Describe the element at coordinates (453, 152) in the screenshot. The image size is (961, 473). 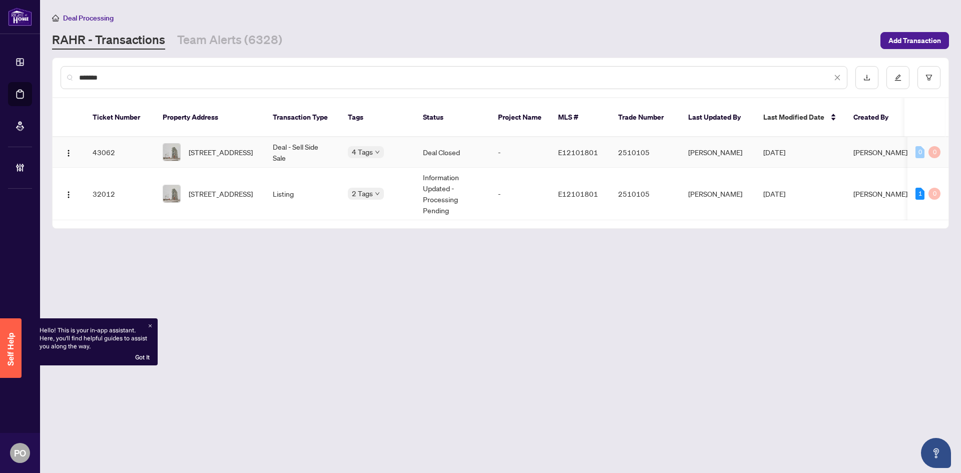
I see `td: Deal Closed` at that location.